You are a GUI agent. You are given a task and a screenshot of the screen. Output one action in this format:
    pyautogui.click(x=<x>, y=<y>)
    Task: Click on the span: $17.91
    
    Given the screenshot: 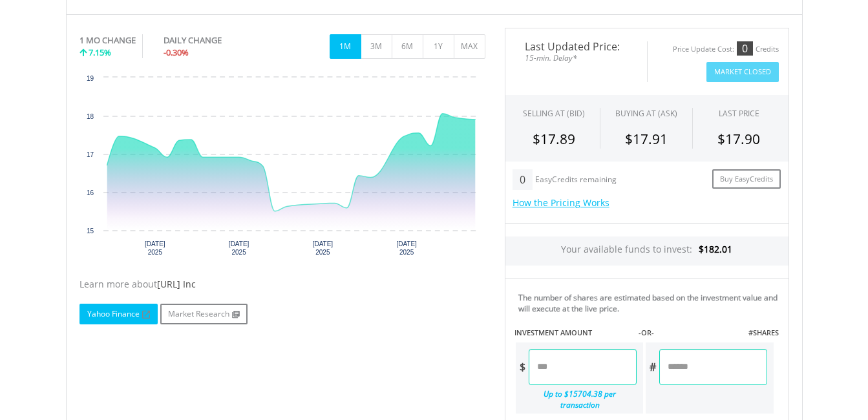 What is the action you would take?
    pyautogui.click(x=647, y=139)
    